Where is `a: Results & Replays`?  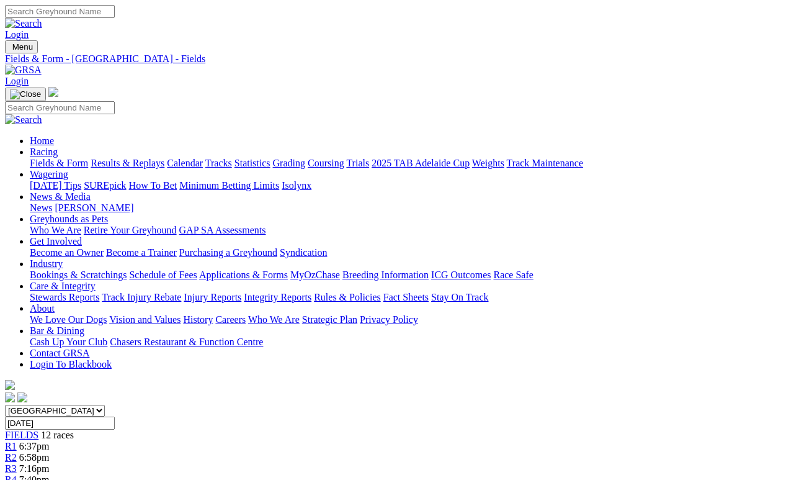
a: Results & Replays is located at coordinates (127, 163).